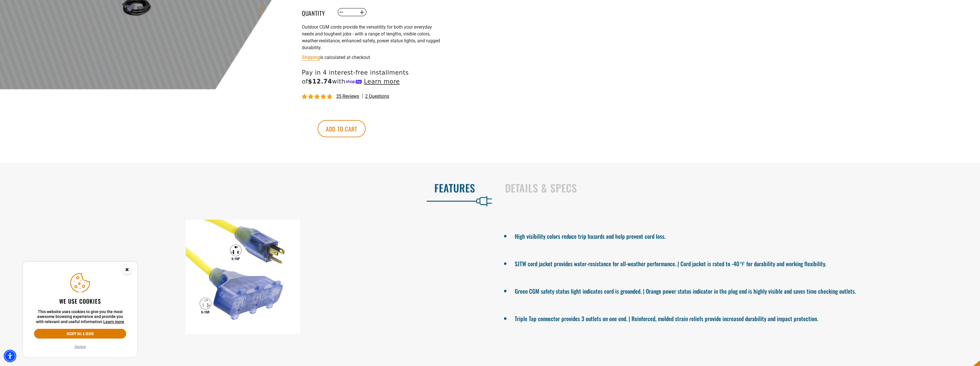 This screenshot has width=980, height=366. Describe the element at coordinates (738, 263) in the screenshot. I see `li: SJTW cord jacket provides water-resistance for all-weather performance. | Cord jacket is rated to...` at that location.